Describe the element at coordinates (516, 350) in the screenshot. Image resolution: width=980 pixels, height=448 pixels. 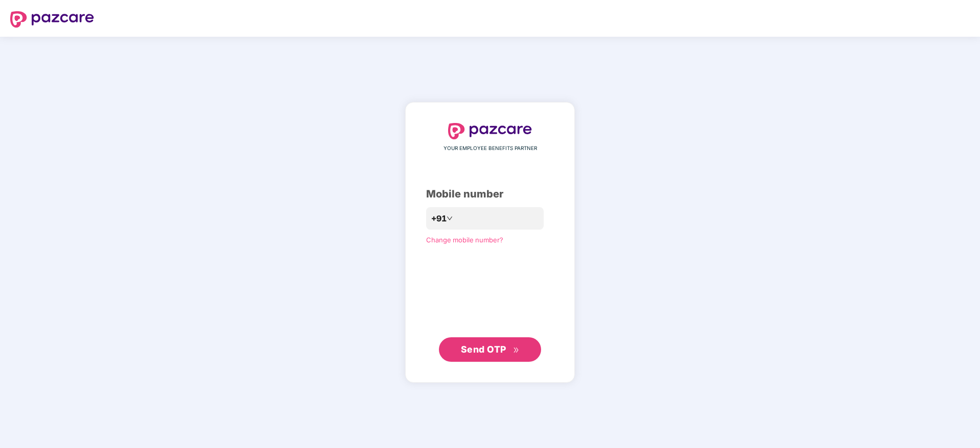
I see `span: double-right` at that location.